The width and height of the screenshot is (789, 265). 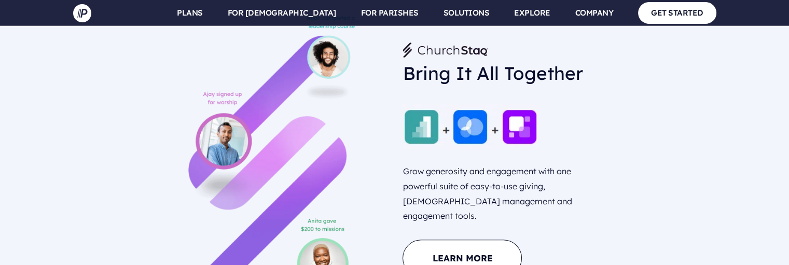 What do you see at coordinates (470, 111) in the screenshot?
I see `picture: churchstaq-apps` at bounding box center [470, 111].